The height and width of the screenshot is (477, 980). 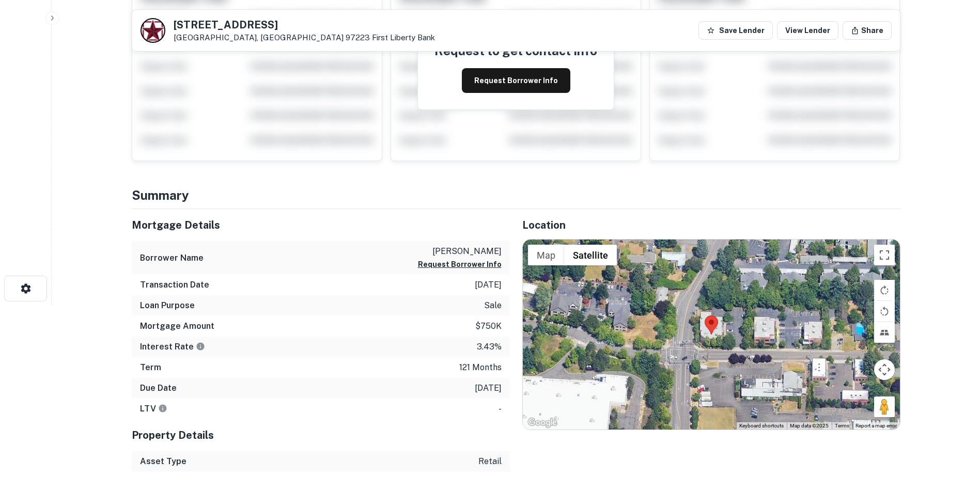 I want to click on a: Open this area in Google Maps (opens a new window), so click(x=543, y=423).